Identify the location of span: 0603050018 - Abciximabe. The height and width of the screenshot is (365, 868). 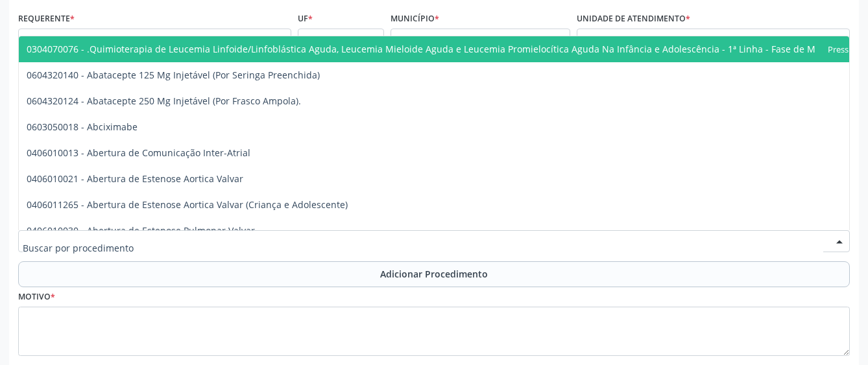
(81, 127).